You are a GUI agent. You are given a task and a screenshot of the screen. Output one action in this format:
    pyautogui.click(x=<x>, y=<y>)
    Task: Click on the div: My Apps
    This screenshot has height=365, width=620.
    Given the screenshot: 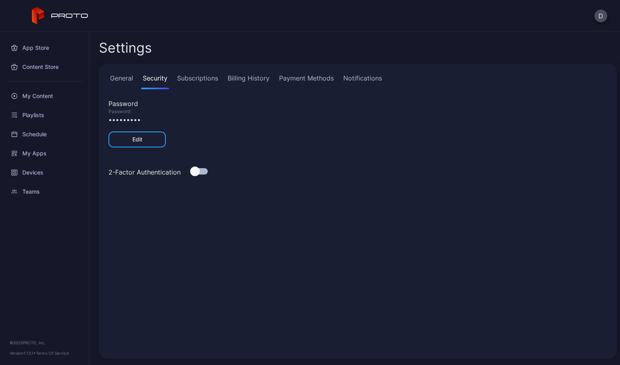 What is the action you would take?
    pyautogui.click(x=44, y=153)
    